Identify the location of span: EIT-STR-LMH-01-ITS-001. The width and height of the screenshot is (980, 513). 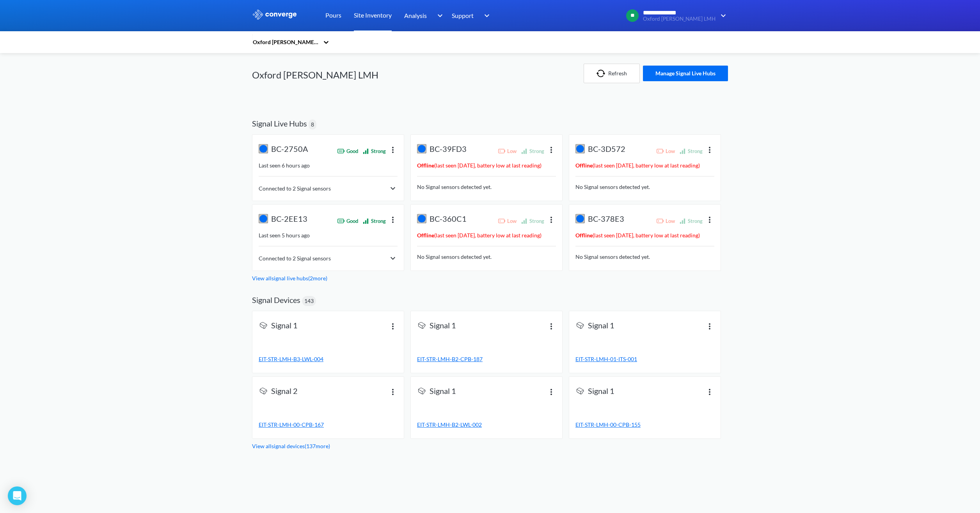
(607, 359).